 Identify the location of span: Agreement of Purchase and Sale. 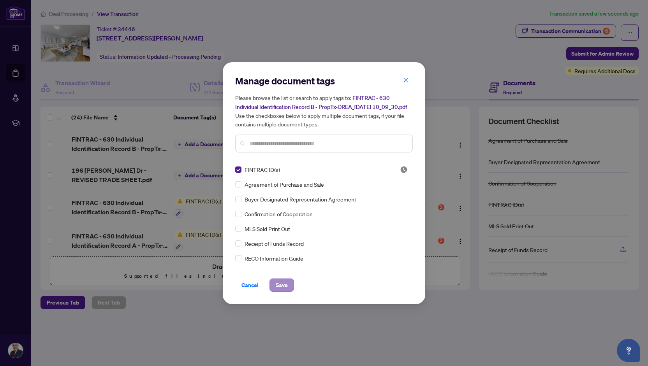
(284, 184).